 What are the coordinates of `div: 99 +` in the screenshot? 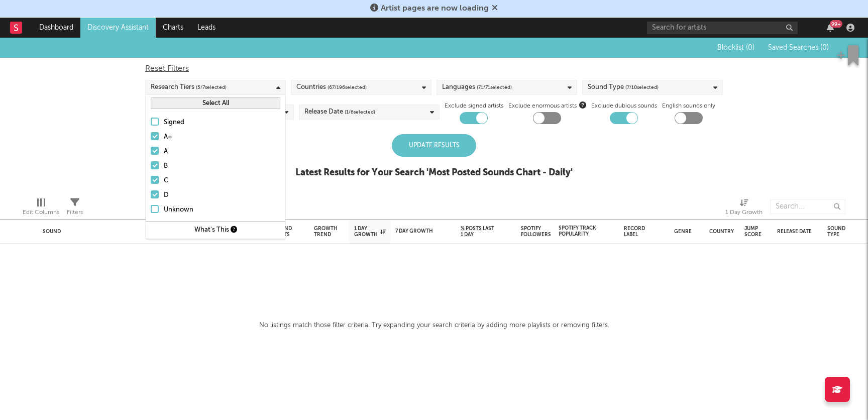 It's located at (836, 24).